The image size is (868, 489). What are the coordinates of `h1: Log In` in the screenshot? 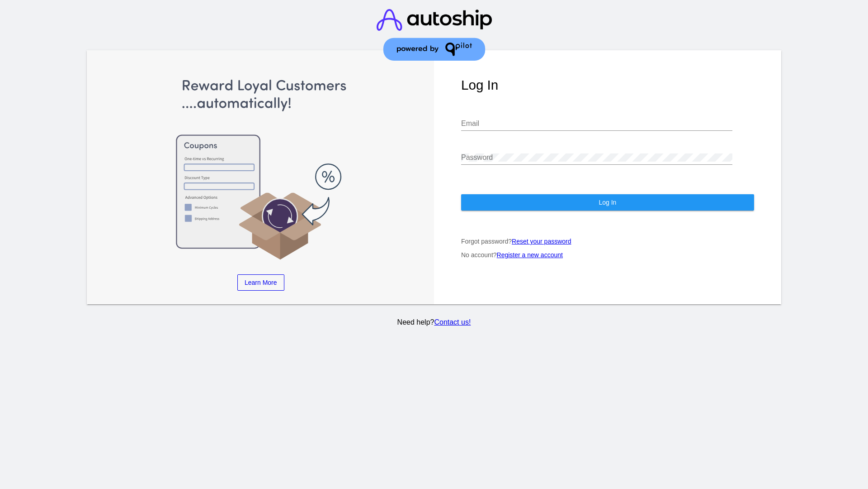 It's located at (608, 85).